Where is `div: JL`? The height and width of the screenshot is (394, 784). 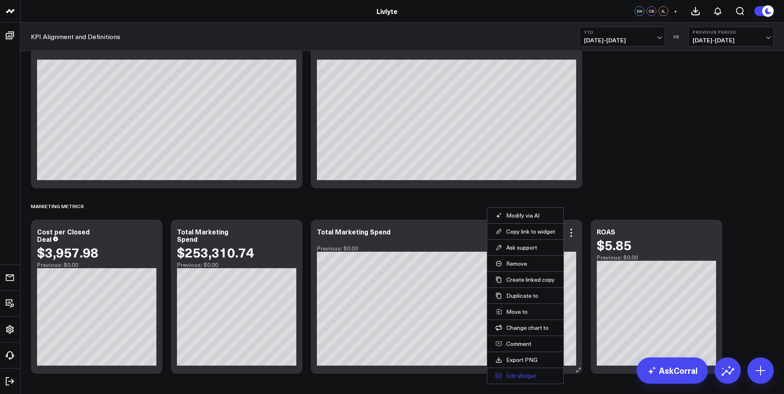 div: JL is located at coordinates (663, 11).